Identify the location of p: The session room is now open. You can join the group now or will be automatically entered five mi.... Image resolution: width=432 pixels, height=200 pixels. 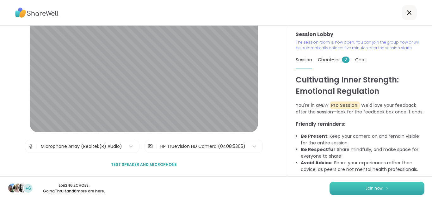
(360, 45).